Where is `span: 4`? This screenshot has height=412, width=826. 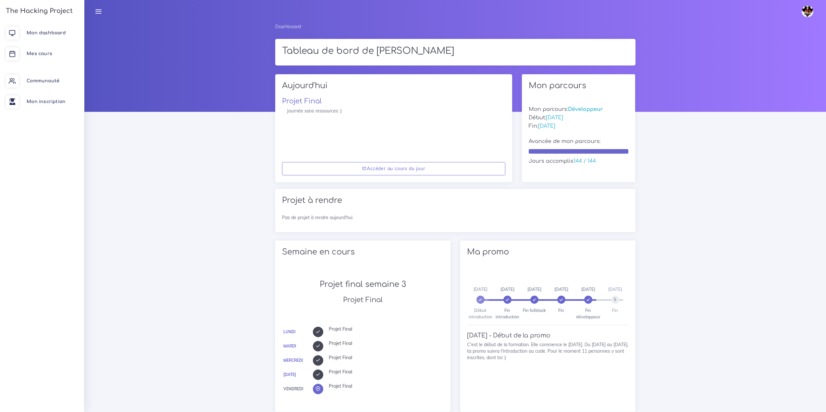 span: 4 is located at coordinates (588, 300).